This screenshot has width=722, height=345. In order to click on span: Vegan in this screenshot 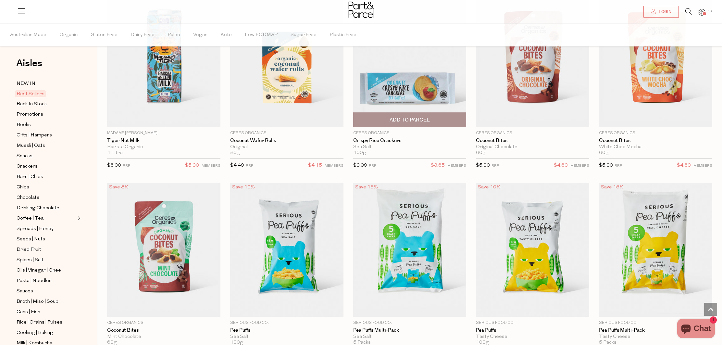, I will do `click(200, 35)`.